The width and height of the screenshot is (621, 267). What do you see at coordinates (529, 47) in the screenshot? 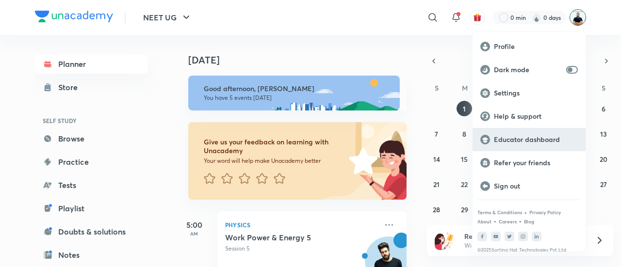
I see `a: Profile` at bounding box center [529, 47].